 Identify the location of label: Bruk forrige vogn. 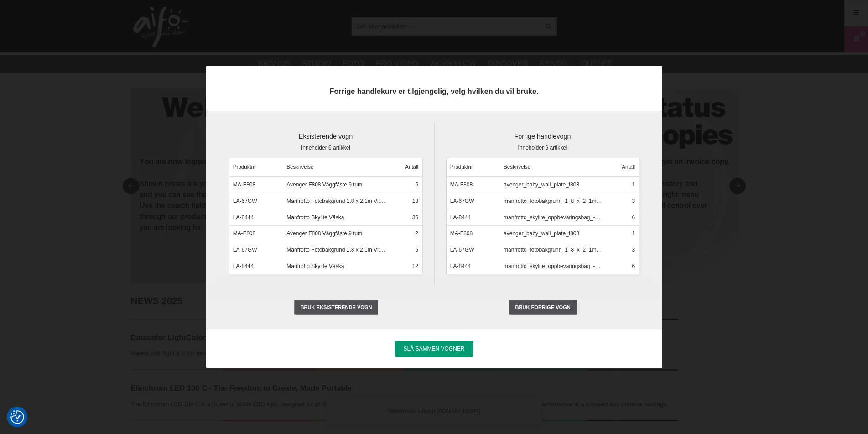
(542, 307).